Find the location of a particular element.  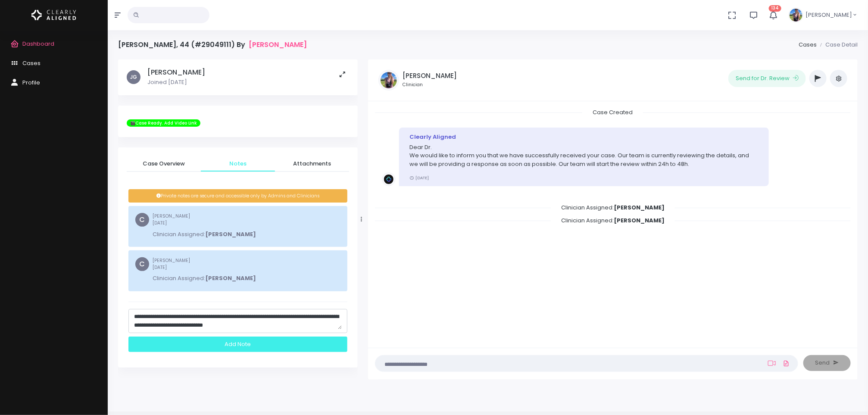

span: Dashboard is located at coordinates (38, 44).